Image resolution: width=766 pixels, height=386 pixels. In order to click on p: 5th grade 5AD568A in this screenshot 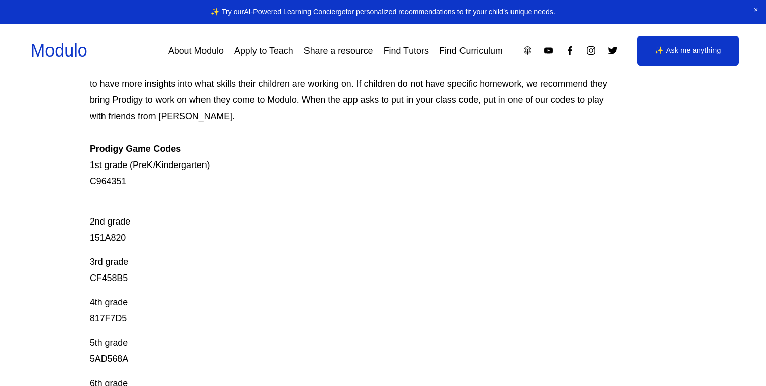, I will do `click(353, 351)`.